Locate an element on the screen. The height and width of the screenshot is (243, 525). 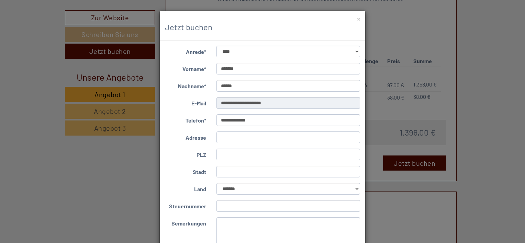
small: 21:38 is located at coordinates (59, 36).